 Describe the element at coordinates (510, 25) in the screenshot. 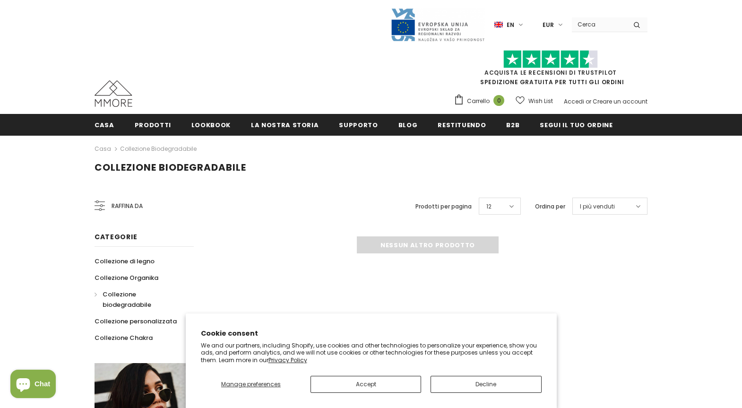

I see `span: en` at that location.